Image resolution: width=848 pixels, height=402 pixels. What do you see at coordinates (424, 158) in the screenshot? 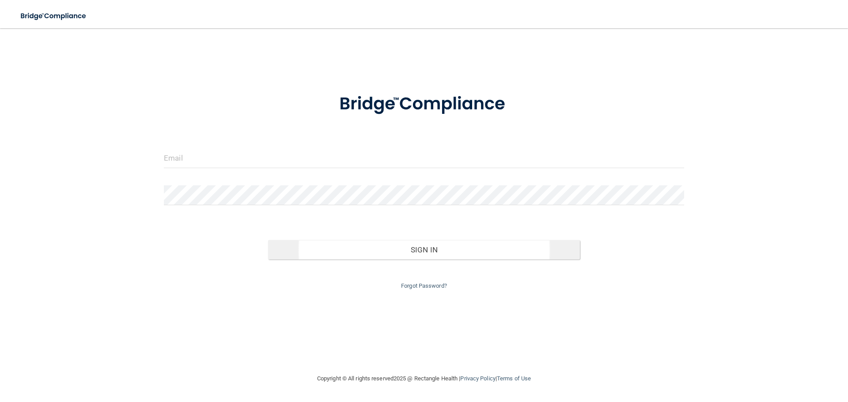
I see `input: Email` at bounding box center [424, 158].